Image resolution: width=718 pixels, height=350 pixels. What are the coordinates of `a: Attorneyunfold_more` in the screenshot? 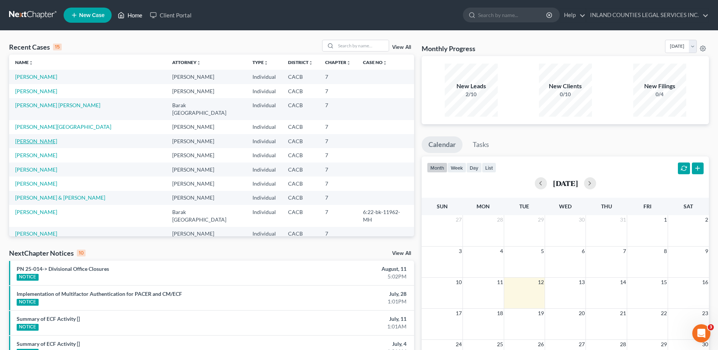 It's located at (187, 62).